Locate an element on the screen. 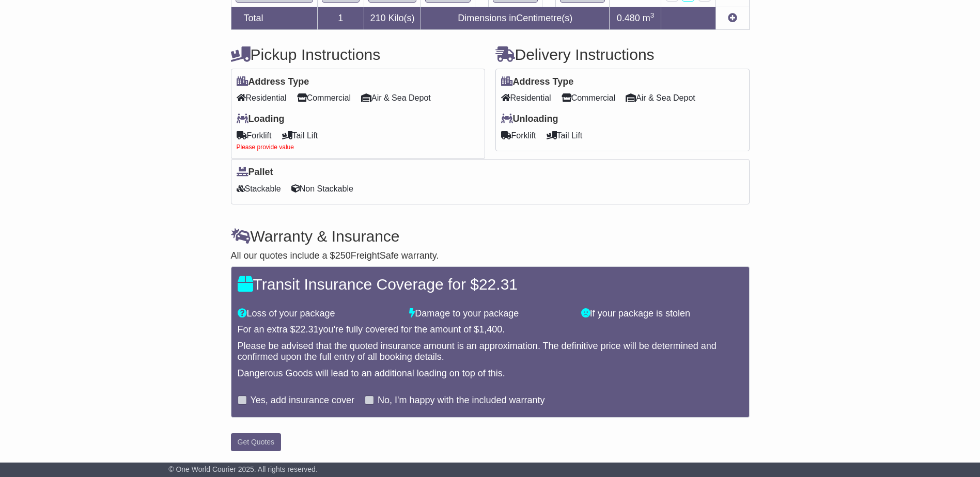 This screenshot has height=477, width=980. span: 210 is located at coordinates (378, 18).